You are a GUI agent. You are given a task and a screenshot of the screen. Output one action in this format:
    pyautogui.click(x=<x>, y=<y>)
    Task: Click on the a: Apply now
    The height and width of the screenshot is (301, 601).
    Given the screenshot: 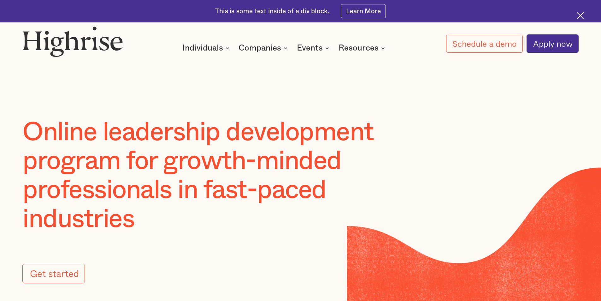 What is the action you would take?
    pyautogui.click(x=553, y=44)
    